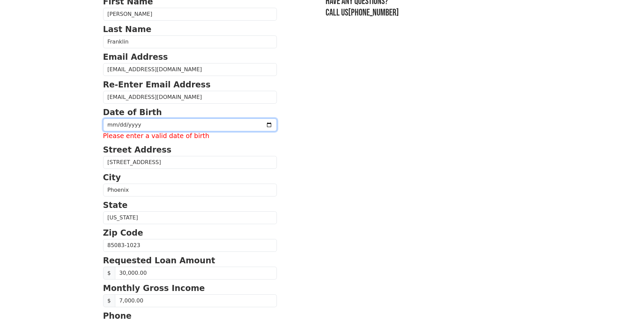 This screenshot has height=319, width=644. What do you see at coordinates (115, 205) in the screenshot?
I see `strong: State` at bounding box center [115, 205].